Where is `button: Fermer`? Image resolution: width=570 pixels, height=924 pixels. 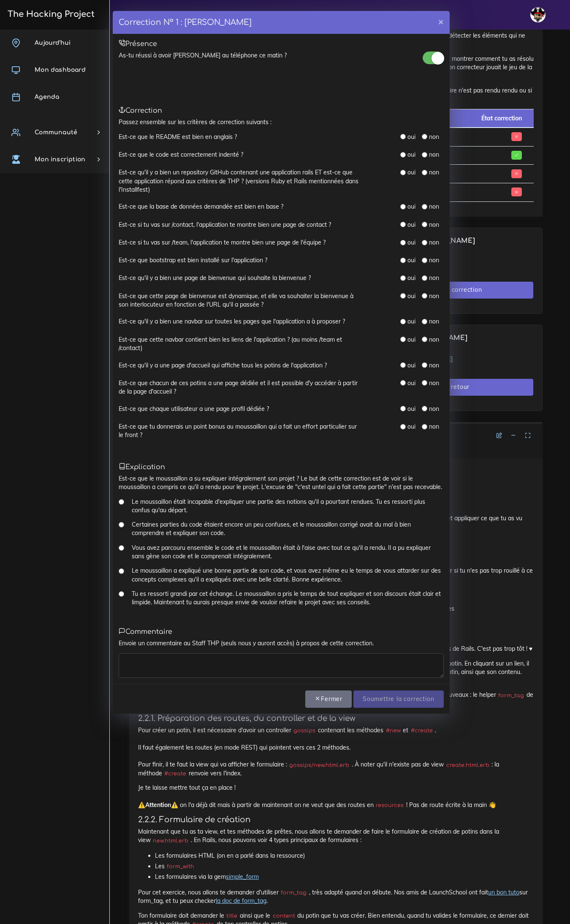
button: Fermer is located at coordinates (328, 698).